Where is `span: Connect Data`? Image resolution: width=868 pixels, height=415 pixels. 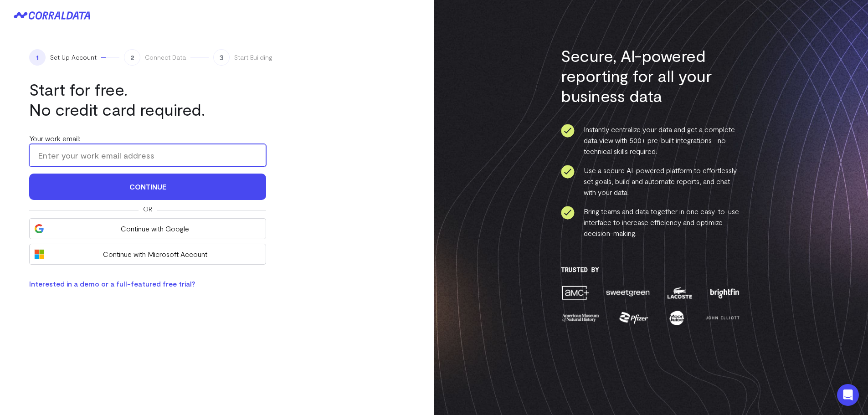 span: Connect Data is located at coordinates (165, 57).